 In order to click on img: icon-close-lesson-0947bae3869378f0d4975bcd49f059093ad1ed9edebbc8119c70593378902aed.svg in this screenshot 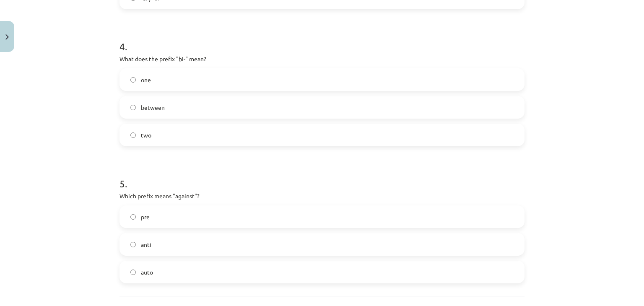, I will do `click(7, 37)`.